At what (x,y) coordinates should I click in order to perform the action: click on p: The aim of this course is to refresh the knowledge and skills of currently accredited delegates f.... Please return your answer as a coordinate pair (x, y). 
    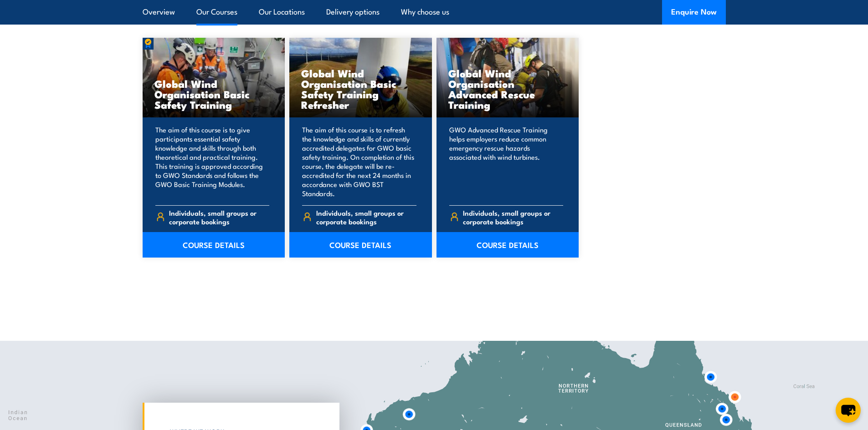
    Looking at the image, I should click on (359, 161).